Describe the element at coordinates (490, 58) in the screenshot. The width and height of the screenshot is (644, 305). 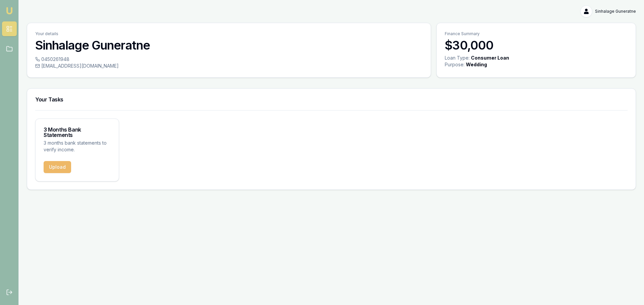
I see `div: Consumer Loan` at that location.